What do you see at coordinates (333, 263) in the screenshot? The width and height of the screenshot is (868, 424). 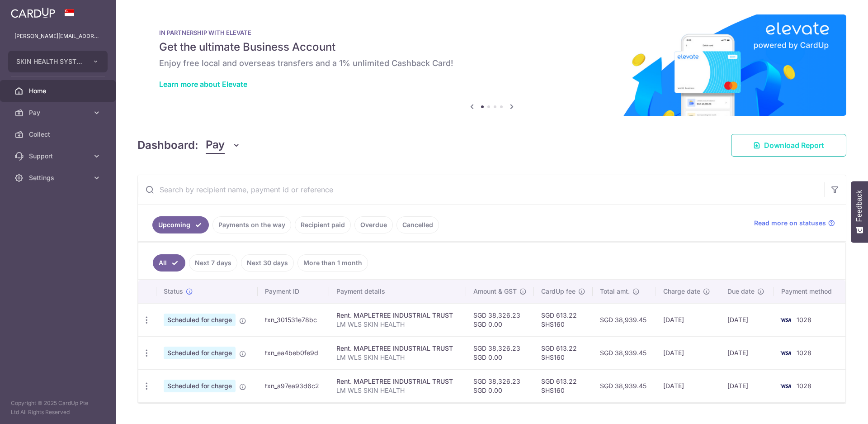 I see `a: More than 1 month` at bounding box center [333, 263].